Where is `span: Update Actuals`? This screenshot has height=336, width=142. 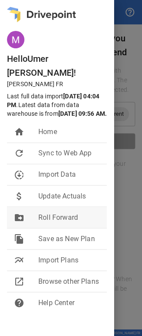
span: Update Actuals is located at coordinates (69, 196).